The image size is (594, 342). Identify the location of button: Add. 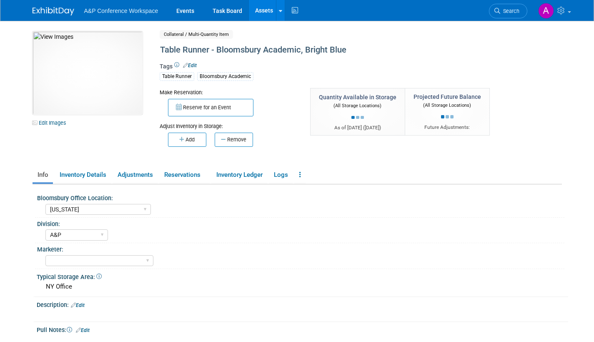
(187, 140).